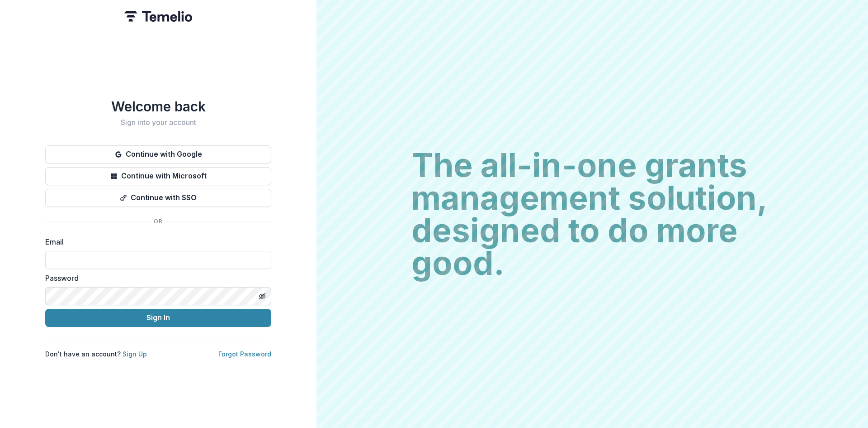 This screenshot has width=868, height=428. What do you see at coordinates (158, 198) in the screenshot?
I see `button: Continue with SSO` at bounding box center [158, 198].